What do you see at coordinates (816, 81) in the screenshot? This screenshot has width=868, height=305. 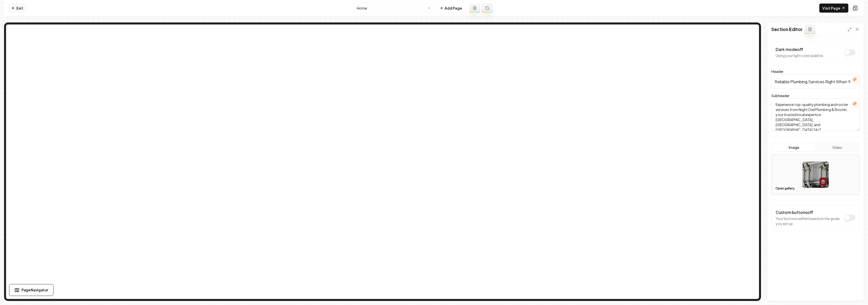 I see `input: Header` at bounding box center [816, 81].